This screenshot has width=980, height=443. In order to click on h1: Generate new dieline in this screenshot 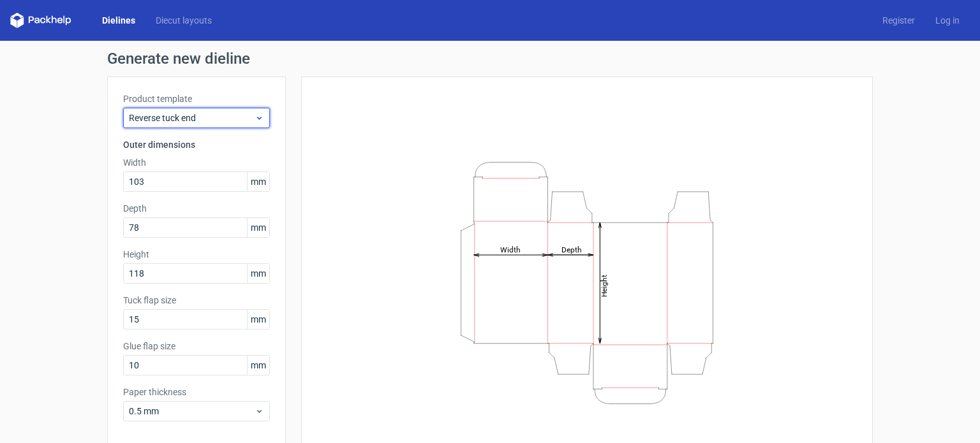, I will do `click(490, 59)`.